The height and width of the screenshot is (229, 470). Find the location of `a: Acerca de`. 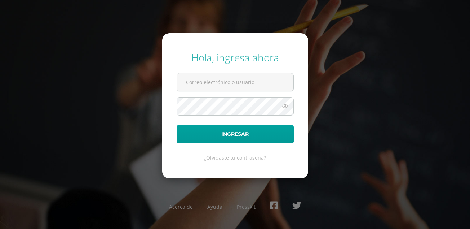

a: Acerca de is located at coordinates (181, 206).